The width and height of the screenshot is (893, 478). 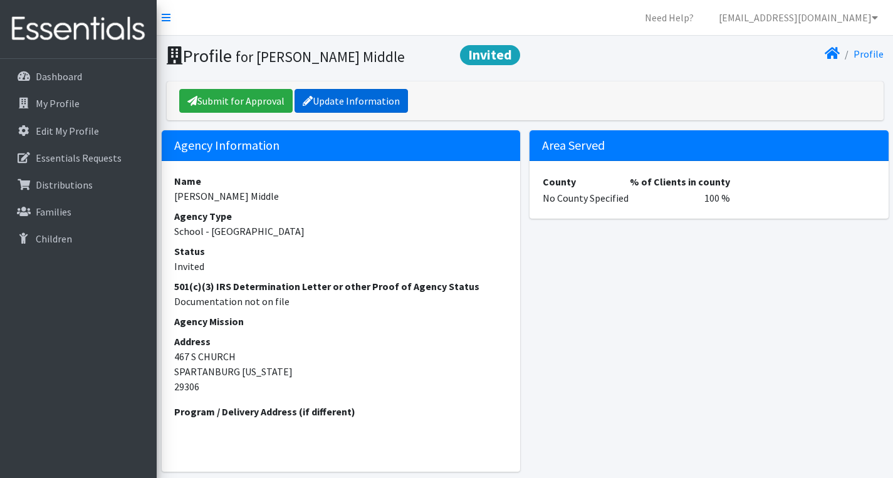 I want to click on a: Distributions, so click(x=78, y=185).